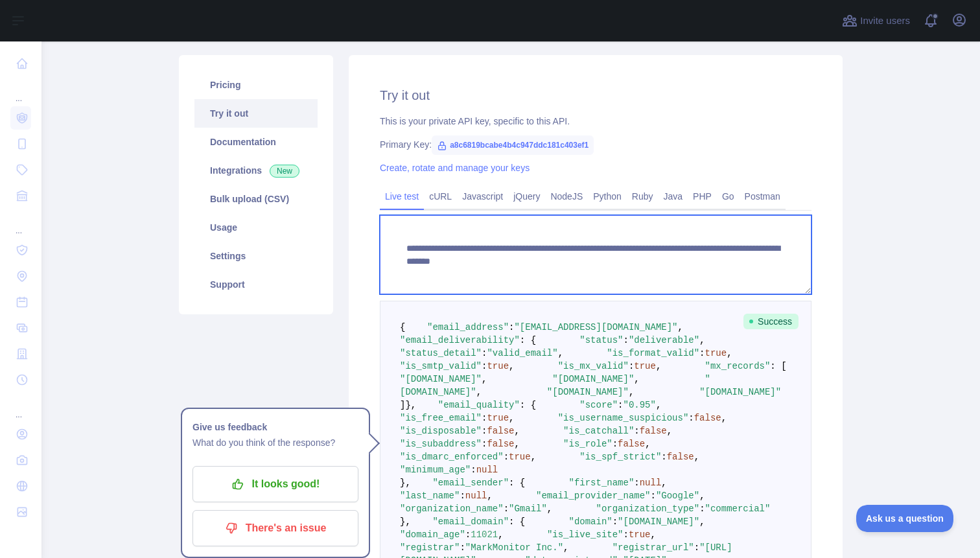  I want to click on span: "organization_type", so click(648, 509).